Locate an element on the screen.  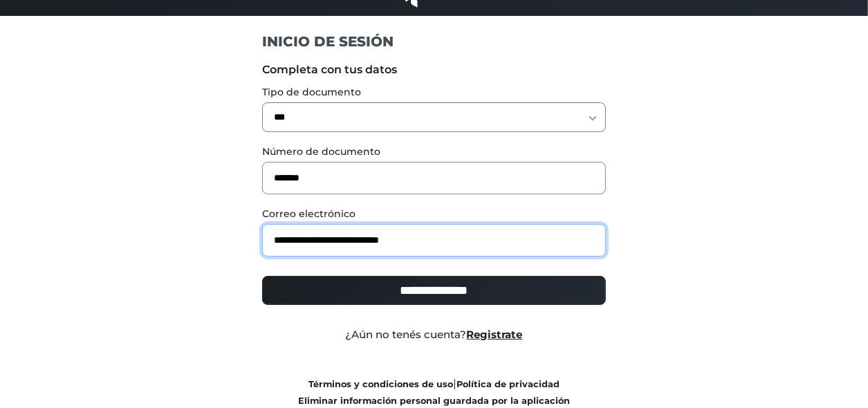
label: Completa con tus datos is located at coordinates (433, 70).